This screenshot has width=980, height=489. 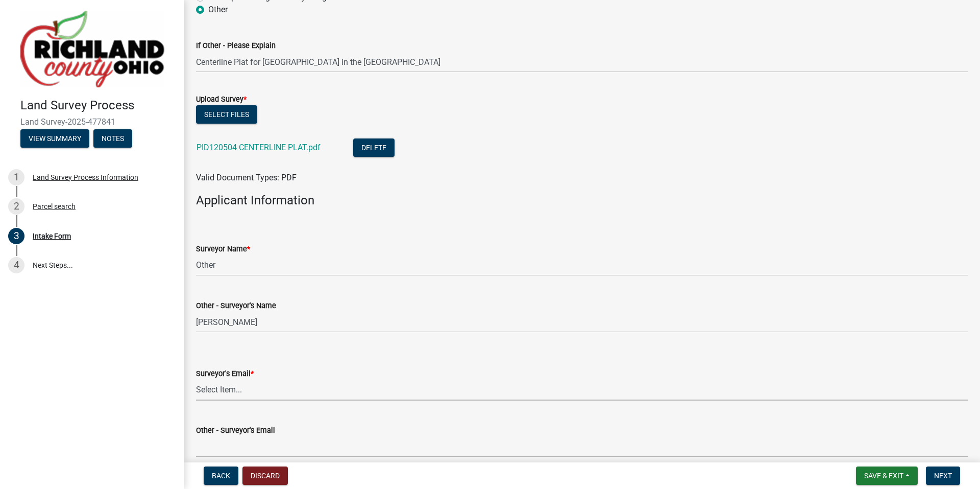 I want to click on div: Parcel search, so click(x=54, y=206).